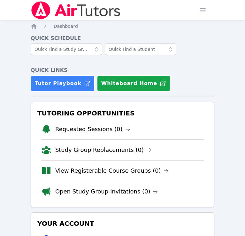 This screenshot has width=245, height=236. What do you see at coordinates (63, 83) in the screenshot?
I see `a: Tutor Playbook` at bounding box center [63, 83].